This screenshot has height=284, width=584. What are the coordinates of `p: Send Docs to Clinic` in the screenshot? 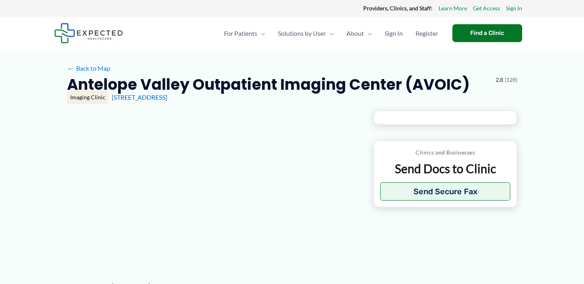 It's located at (445, 168).